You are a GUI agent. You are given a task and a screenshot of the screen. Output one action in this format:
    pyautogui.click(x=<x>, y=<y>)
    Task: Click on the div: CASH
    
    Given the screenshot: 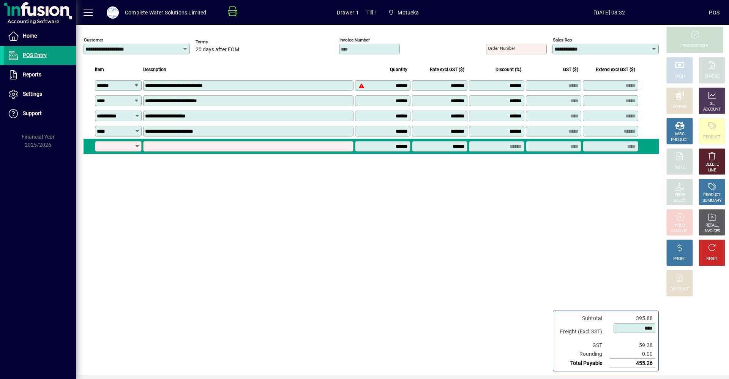 What is the action you would take?
    pyautogui.click(x=680, y=76)
    